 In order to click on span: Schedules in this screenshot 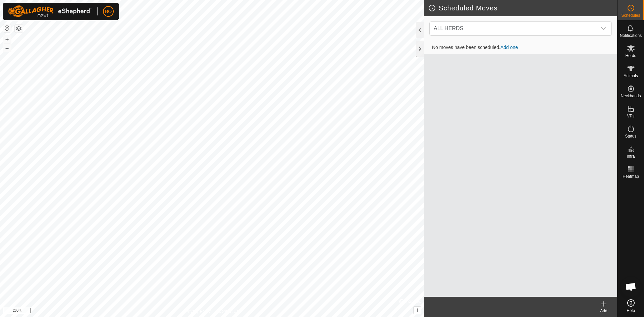, I will do `click(630, 15)`.